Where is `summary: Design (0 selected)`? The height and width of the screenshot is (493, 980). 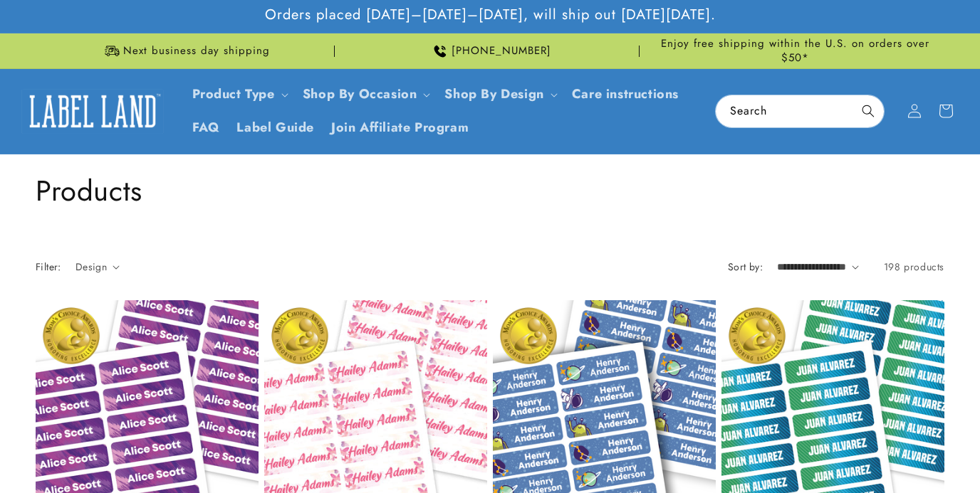 summary: Design (0 selected) is located at coordinates (98, 267).